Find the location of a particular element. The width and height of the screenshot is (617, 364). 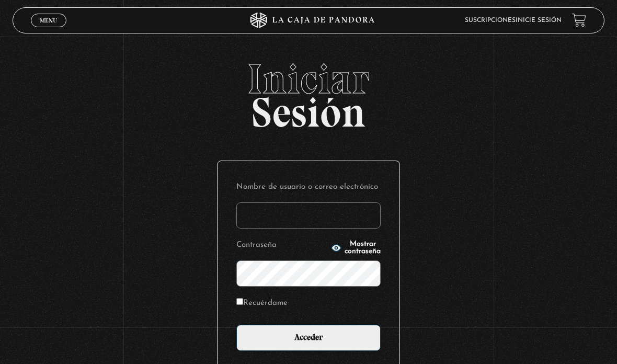

label: Nombre de usuario o correo electrónico is located at coordinates (308, 187).